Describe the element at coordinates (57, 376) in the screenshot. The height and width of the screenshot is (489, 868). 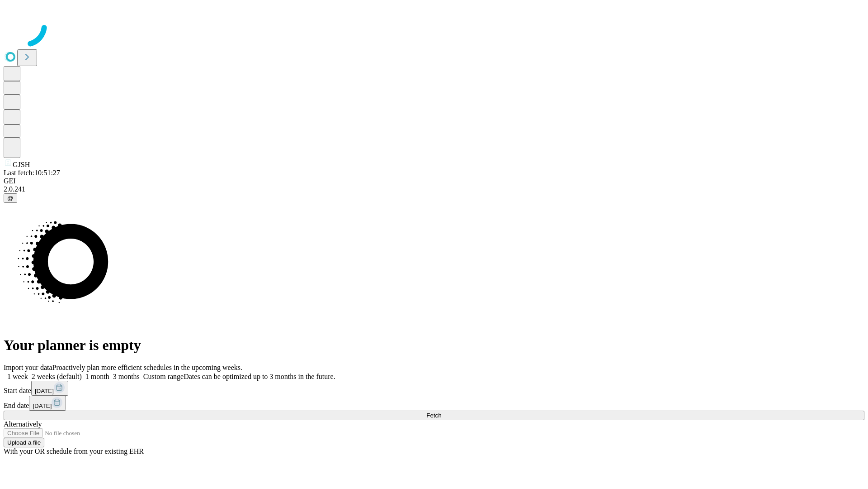
I see `span: 2 weeks (default)` at that location.